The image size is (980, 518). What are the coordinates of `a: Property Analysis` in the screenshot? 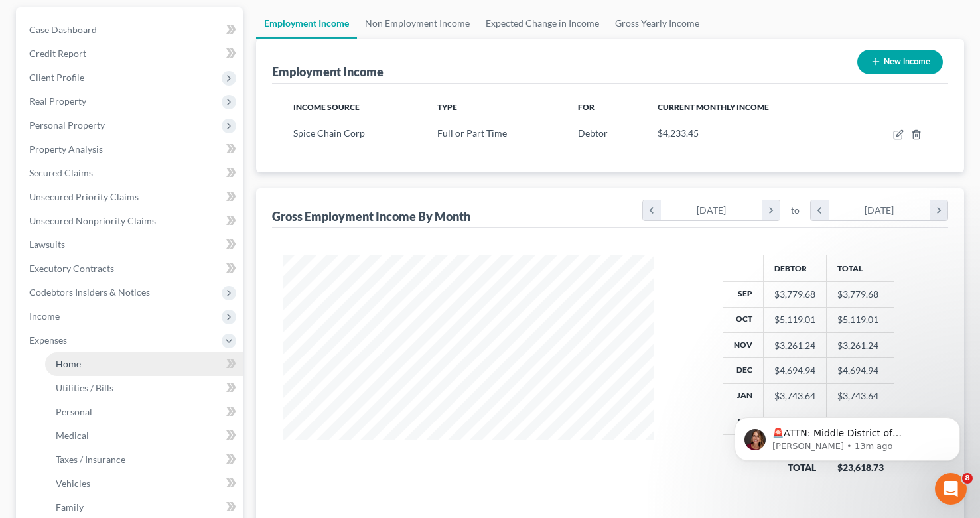 It's located at (131, 150).